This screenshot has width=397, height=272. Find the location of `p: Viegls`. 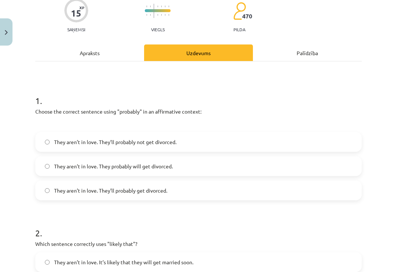

p: Viegls is located at coordinates (158, 29).